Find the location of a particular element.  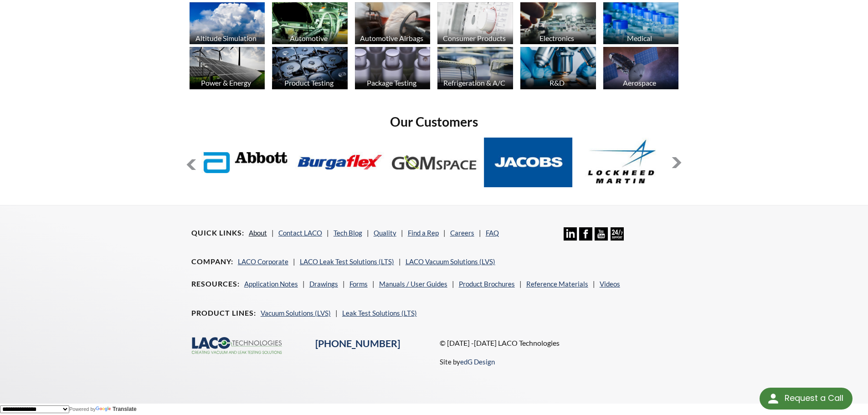

img: round button is located at coordinates (773, 398).